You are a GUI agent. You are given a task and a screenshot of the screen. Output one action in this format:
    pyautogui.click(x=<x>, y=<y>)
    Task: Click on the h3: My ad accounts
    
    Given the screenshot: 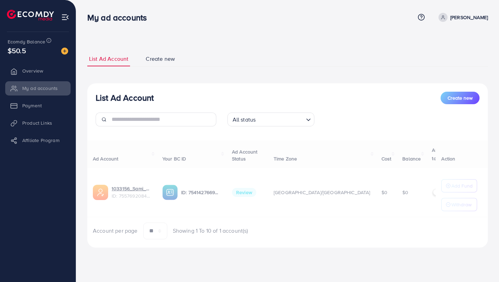 What is the action you would take?
    pyautogui.click(x=120, y=17)
    